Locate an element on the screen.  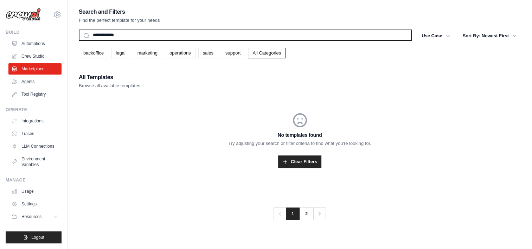
a: All Categories is located at coordinates (266, 53).